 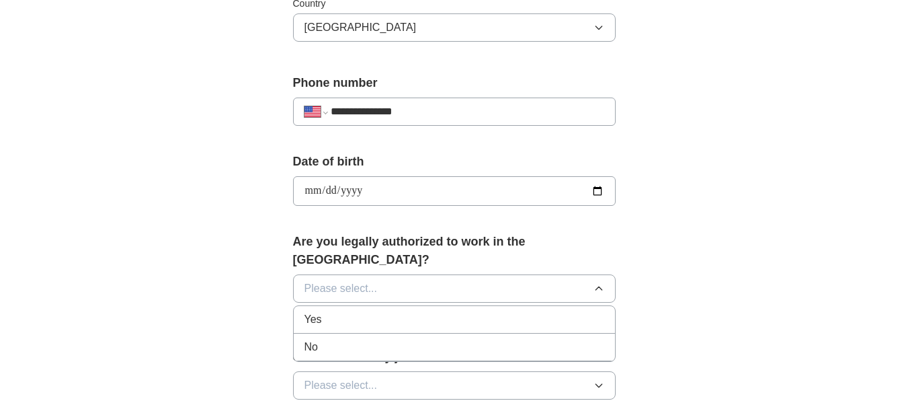 I want to click on label: Phone number, so click(x=454, y=83).